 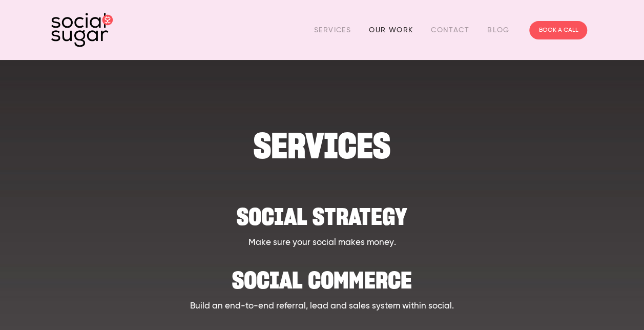 I want to click on a: Social Commerce Build an end-to-end referral, lead and sales system within social., so click(x=323, y=286).